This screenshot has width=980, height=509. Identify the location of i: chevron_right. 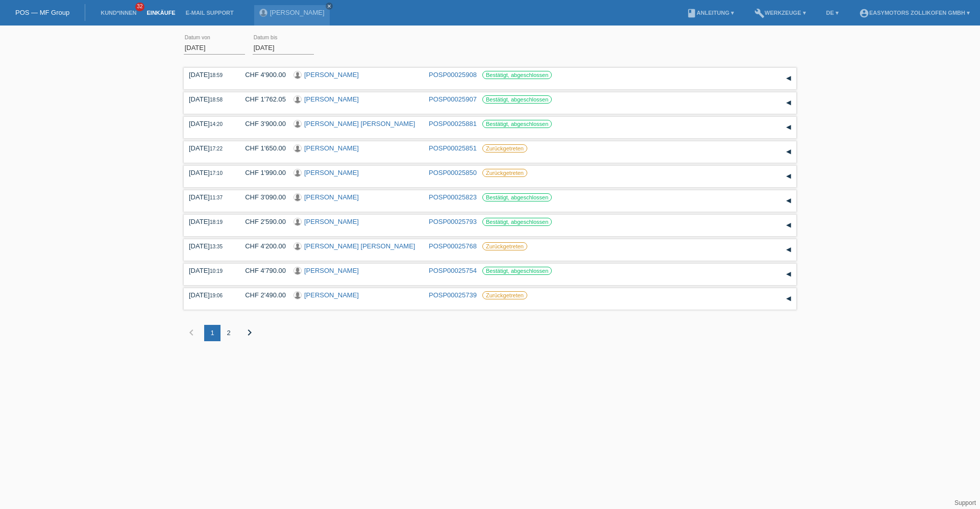
(250, 332).